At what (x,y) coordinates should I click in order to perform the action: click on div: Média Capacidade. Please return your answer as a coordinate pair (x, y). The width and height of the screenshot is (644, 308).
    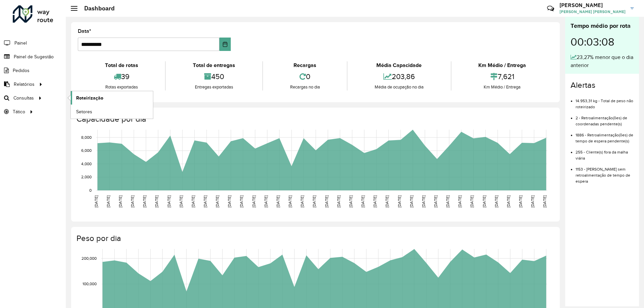
    Looking at the image, I should click on (399, 65).